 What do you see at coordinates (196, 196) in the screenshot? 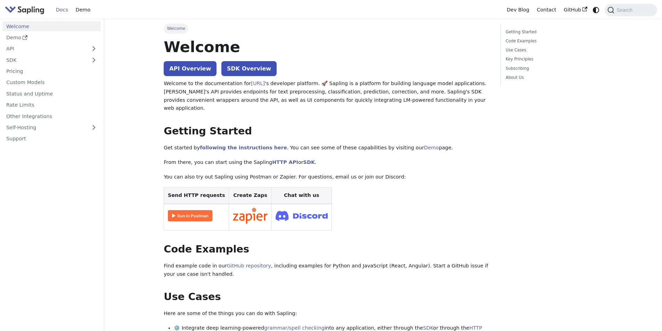
I see `th: Send HTTP requests` at bounding box center [196, 196].